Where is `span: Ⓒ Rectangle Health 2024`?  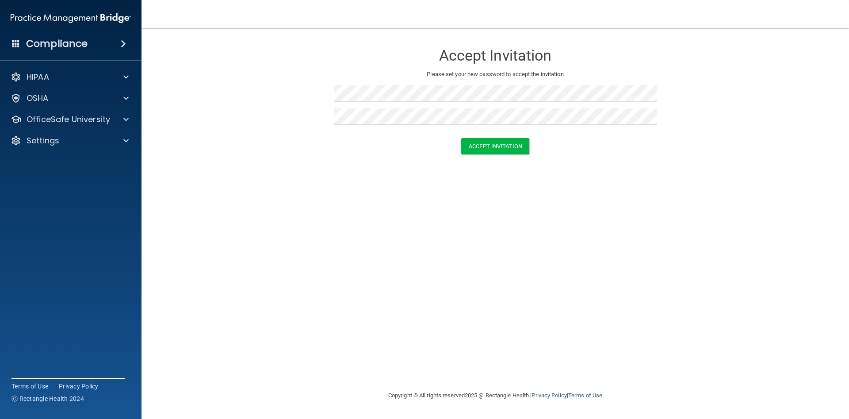 span: Ⓒ Rectangle Health 2024 is located at coordinates (48, 398).